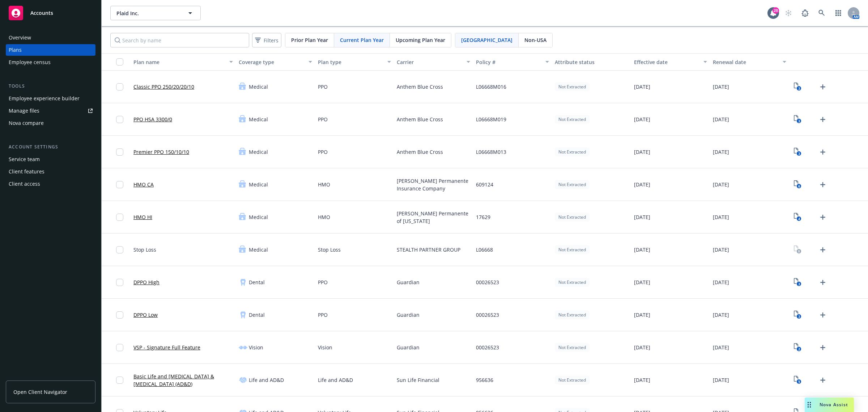 Image resolution: width=868 pixels, height=412 pixels. What do you see at coordinates (155, 13) in the screenshot?
I see `button: Plaid Inc.` at bounding box center [155, 13].